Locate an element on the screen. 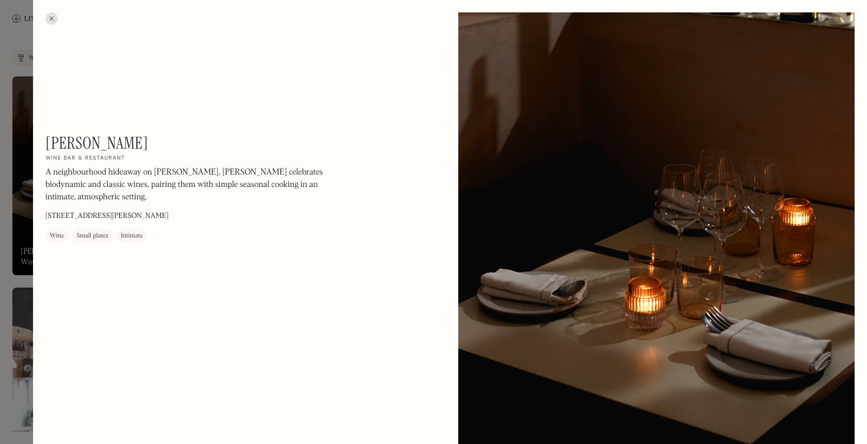  div: Small plates is located at coordinates (92, 236).